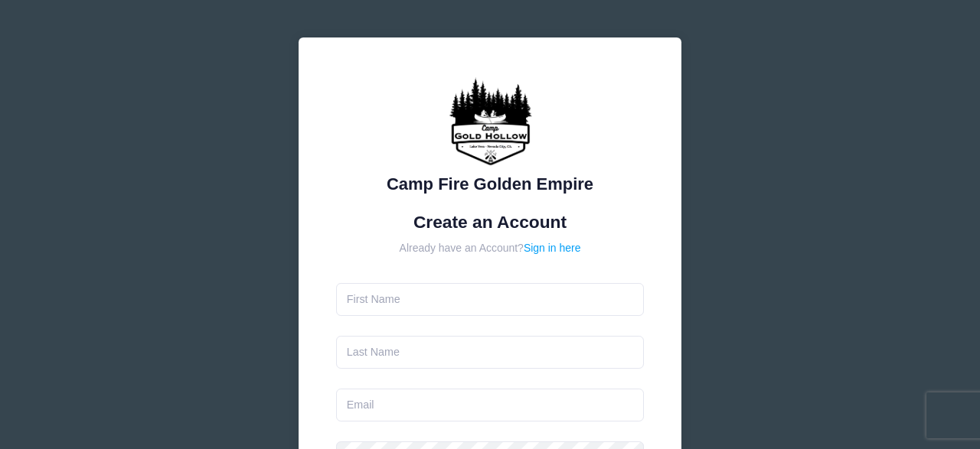  Describe the element at coordinates (490, 299) in the screenshot. I see `input: First Name` at that location.